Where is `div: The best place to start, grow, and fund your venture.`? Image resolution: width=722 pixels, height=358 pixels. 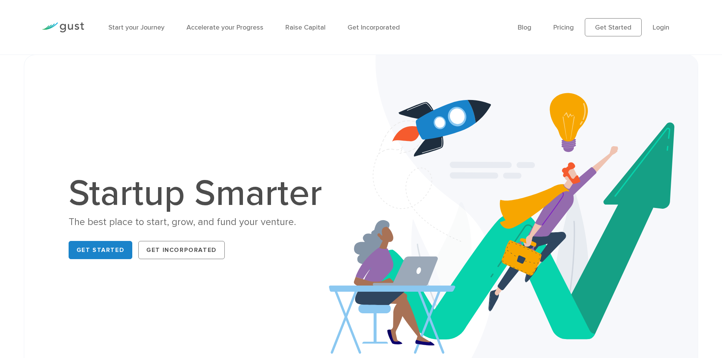 div: The best place to start, grow, and fund your venture. is located at coordinates (199, 222).